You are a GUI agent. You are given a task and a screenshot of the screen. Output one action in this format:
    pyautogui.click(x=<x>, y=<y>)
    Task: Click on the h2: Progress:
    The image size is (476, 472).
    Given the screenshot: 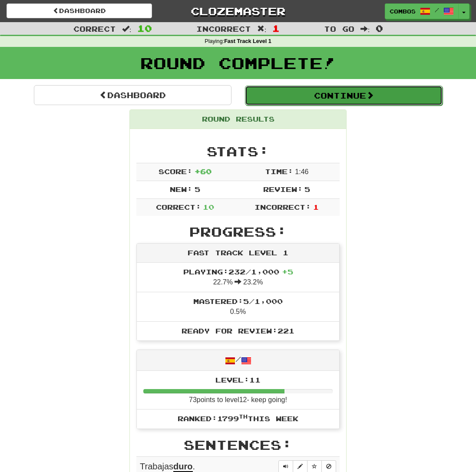 What is the action you would take?
    pyautogui.click(x=238, y=232)
    